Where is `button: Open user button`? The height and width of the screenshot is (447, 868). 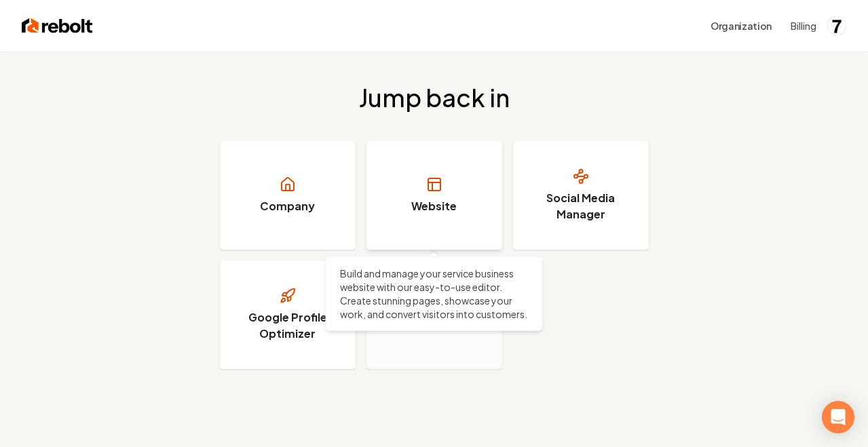 button: Open user button is located at coordinates (837, 25).